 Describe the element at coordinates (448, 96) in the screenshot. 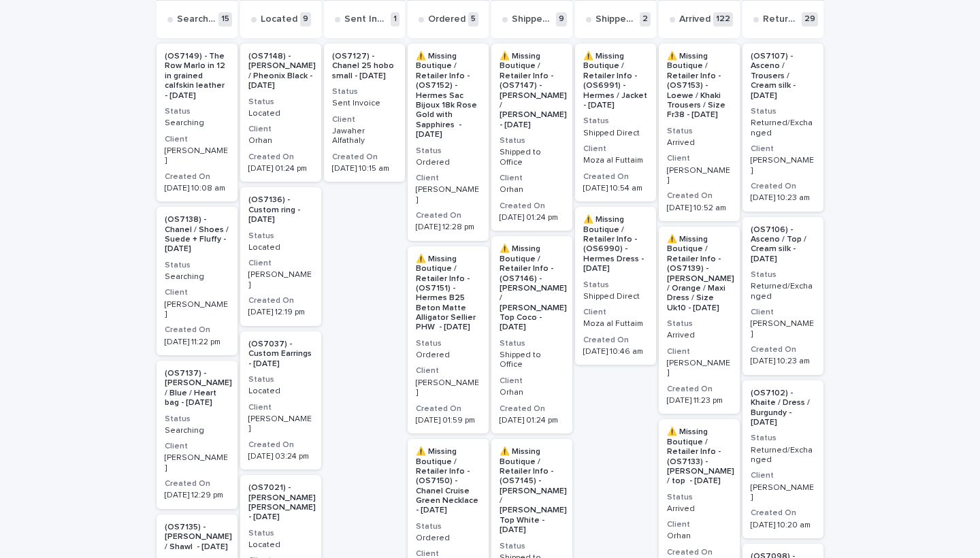

I see `p: ⚠️ Missing Boutique / Retailer Info - (OS7152) - Hermes Sac Bijoux 18k Rose Gold with Sapphires -...` at that location.